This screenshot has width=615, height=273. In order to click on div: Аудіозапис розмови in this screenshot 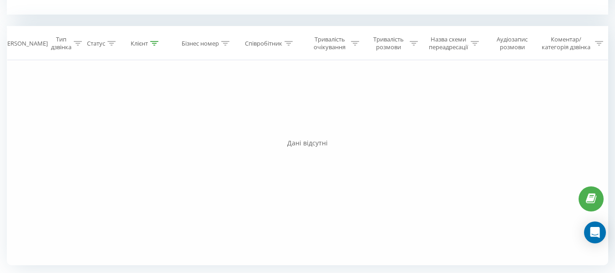, I will do `click(512, 43)`.